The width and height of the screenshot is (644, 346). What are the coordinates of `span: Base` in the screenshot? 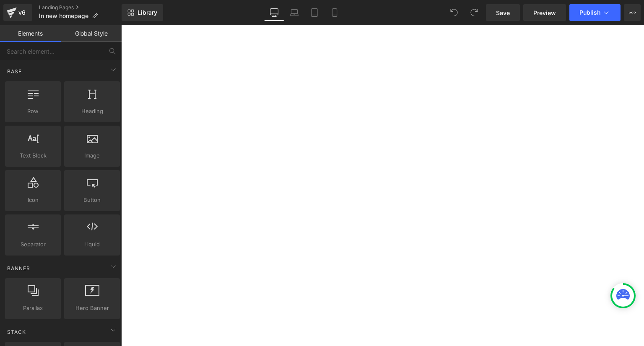 It's located at (15, 72).